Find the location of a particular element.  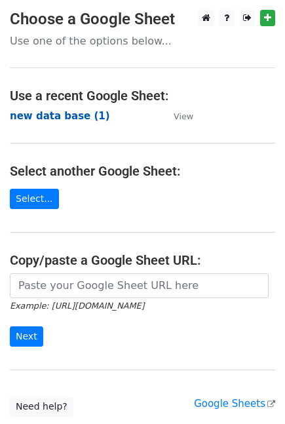

h4: Copy/paste a Google Sheet URL: is located at coordinates (142, 260).